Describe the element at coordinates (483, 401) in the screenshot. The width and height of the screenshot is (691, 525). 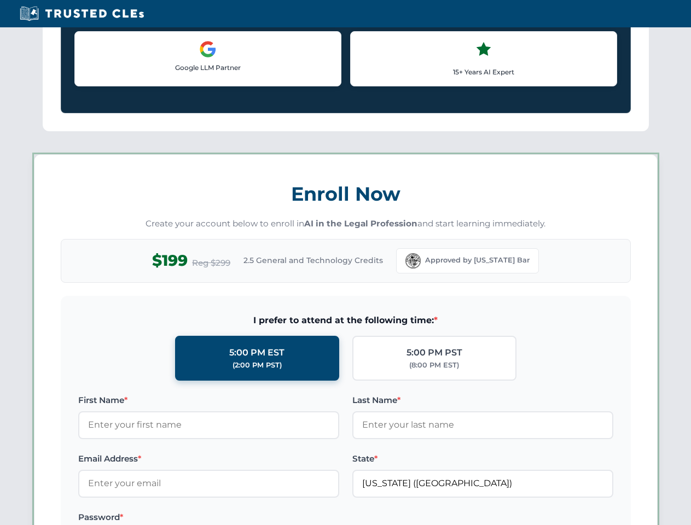
I see `label: Last Name` at that location.